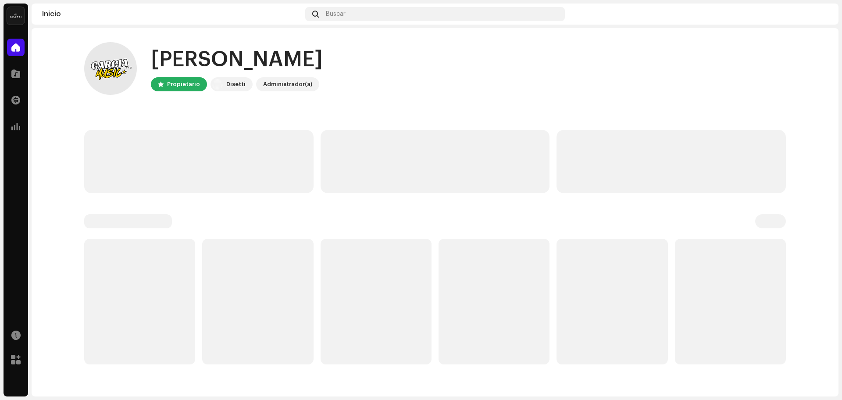  Describe the element at coordinates (236, 84) in the screenshot. I see `div: Disetti` at that location.